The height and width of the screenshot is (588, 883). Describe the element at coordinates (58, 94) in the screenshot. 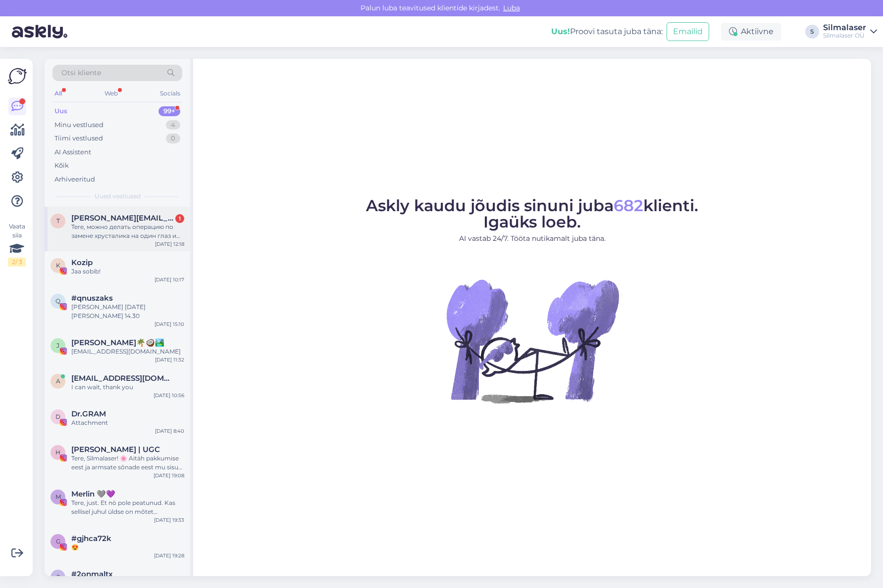

I see `div: All` at that location.